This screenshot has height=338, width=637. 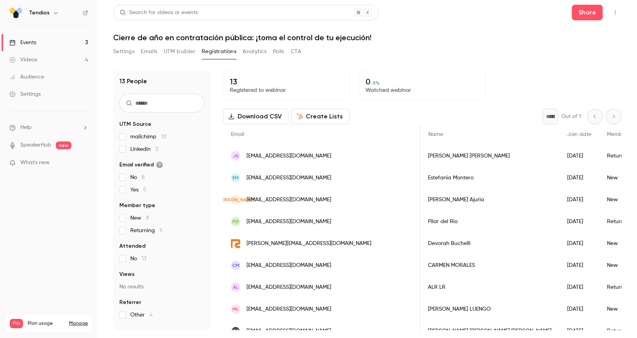 What do you see at coordinates (320, 116) in the screenshot?
I see `button: Create Lists` at bounding box center [320, 116].